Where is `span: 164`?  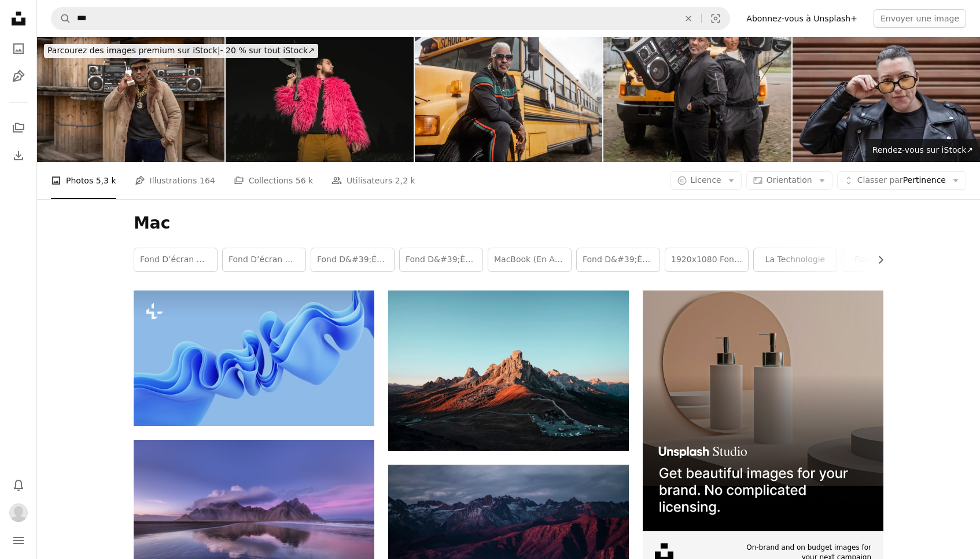
span: 164 is located at coordinates (207, 181).